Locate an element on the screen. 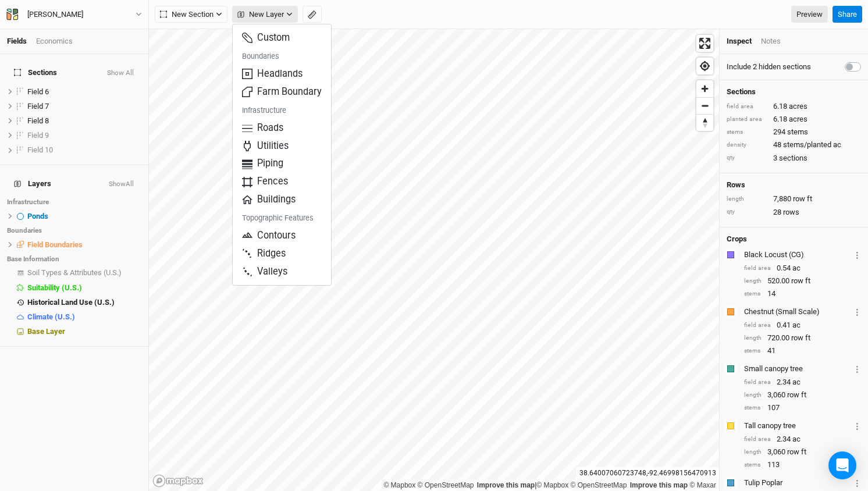 The image size is (868, 491). span: Field 7 is located at coordinates (38, 106).